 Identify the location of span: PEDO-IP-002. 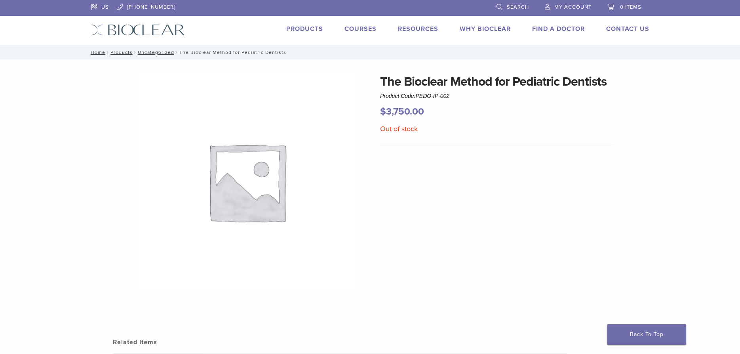
(433, 96).